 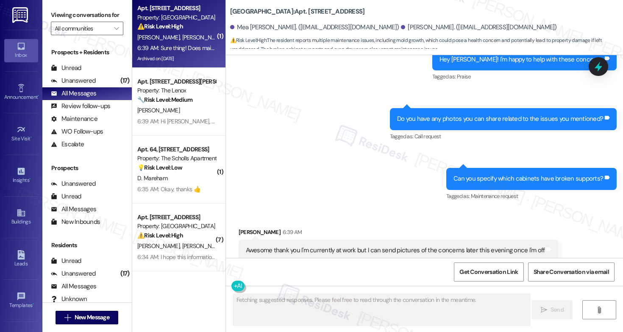 I want to click on a: Site Visit •, so click(x=21, y=134).